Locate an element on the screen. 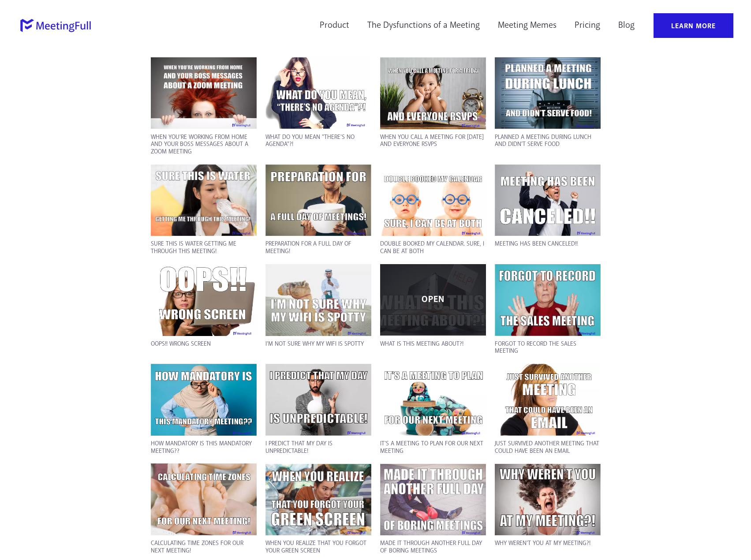 The height and width of the screenshot is (560, 751). a: Forgot to record the sales meeting meeting meme is located at coordinates (547, 300).